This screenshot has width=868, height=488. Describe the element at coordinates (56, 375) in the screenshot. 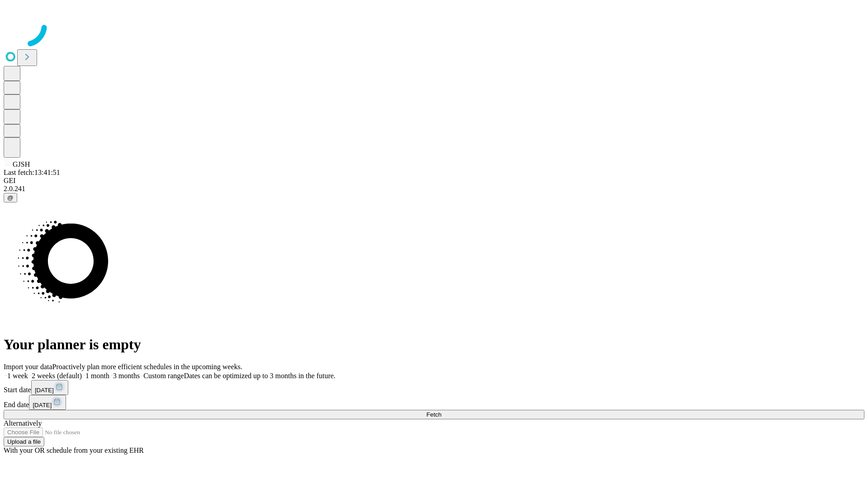

I see `span: 2 weeks (default)` at that location.